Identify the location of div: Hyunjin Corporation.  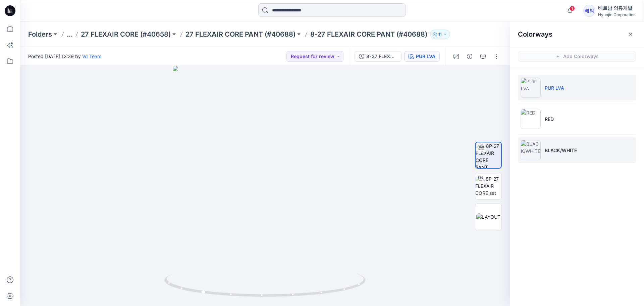
(617, 14).